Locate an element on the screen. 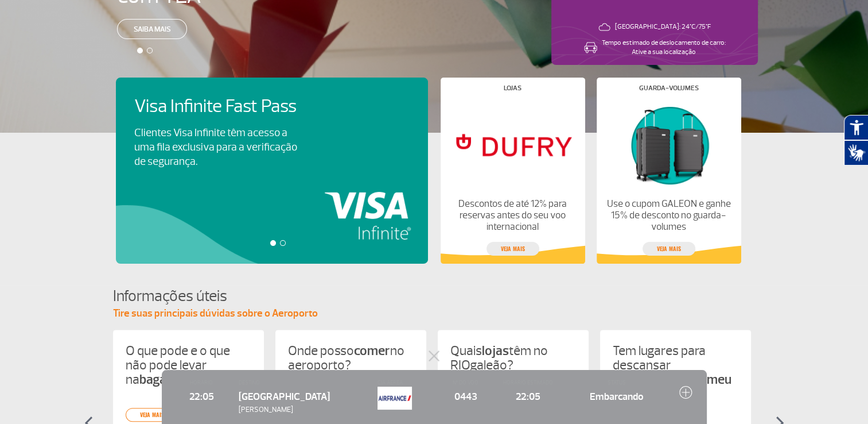 This screenshot has width=868, height=424. h4: Visa Infinite Fast Pass is located at coordinates (226, 106).